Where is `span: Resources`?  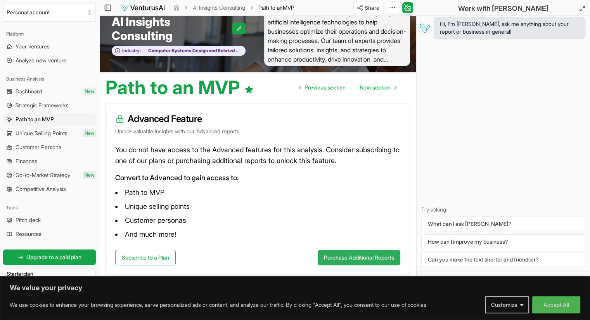 span: Resources is located at coordinates (28, 234).